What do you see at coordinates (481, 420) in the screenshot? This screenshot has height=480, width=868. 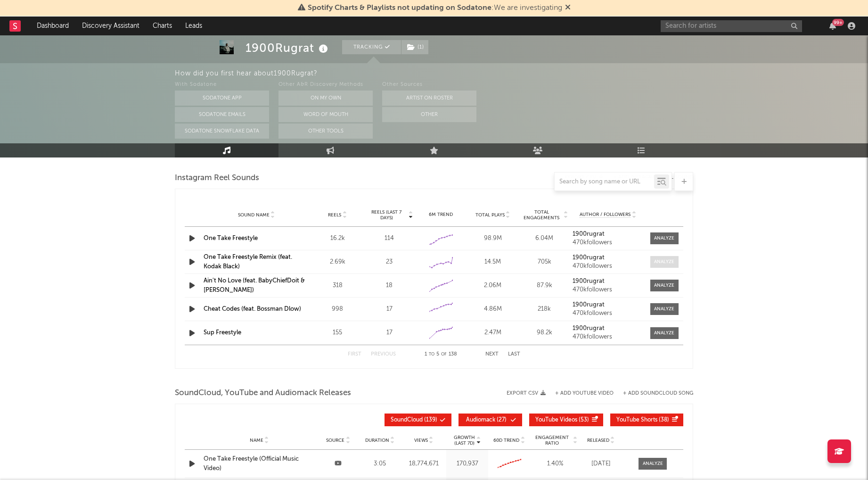 I see `span: Audiomack` at bounding box center [481, 420].